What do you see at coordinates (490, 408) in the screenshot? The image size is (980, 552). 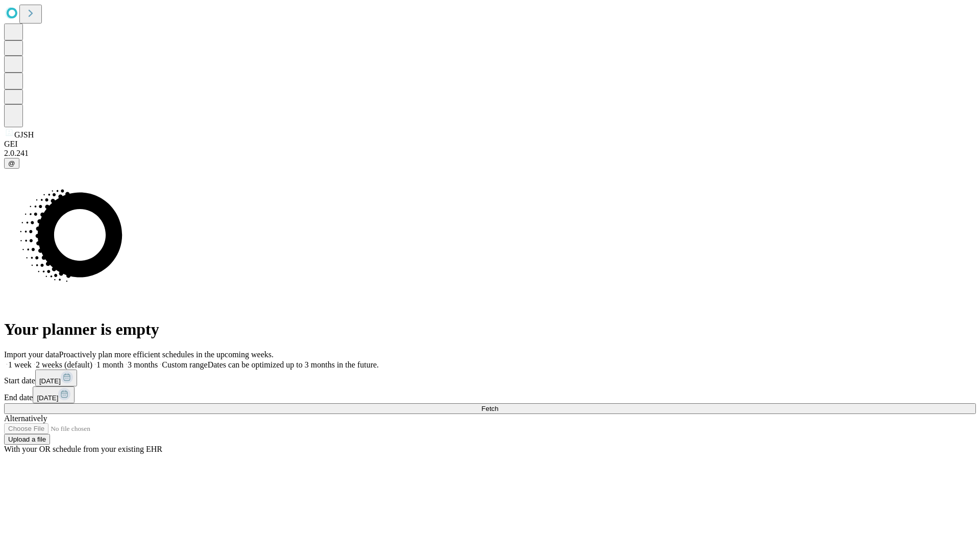 I see `span: Fetch` at bounding box center [490, 408].